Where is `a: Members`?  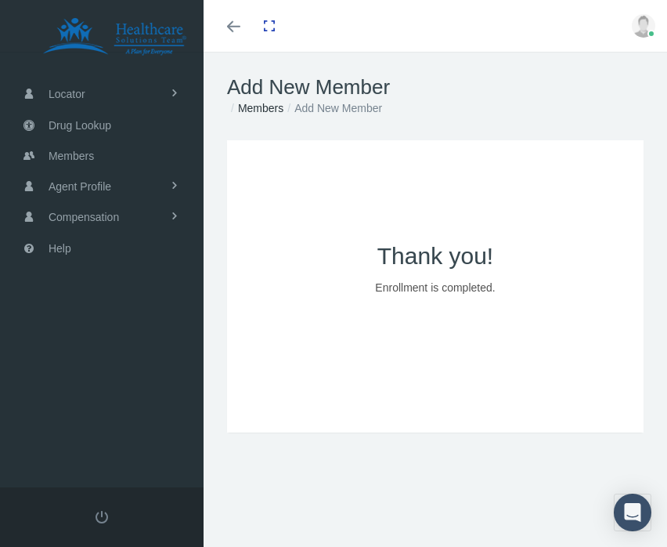 a: Members is located at coordinates (261, 108).